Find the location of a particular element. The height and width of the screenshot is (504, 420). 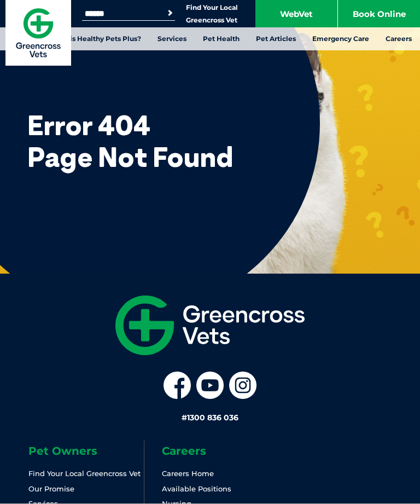

a: Services is located at coordinates (172, 39).